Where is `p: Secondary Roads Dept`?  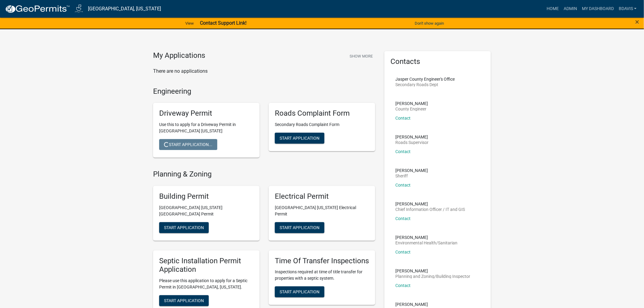 p: Secondary Roads Dept is located at coordinates (425, 85).